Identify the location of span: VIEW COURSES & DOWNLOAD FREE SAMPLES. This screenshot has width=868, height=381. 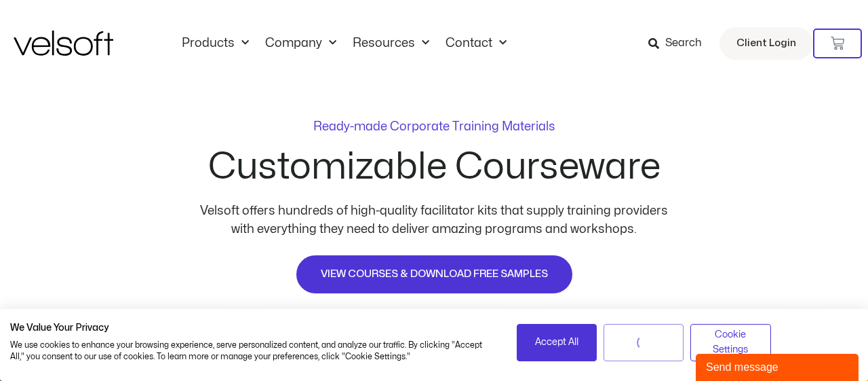
(434, 274).